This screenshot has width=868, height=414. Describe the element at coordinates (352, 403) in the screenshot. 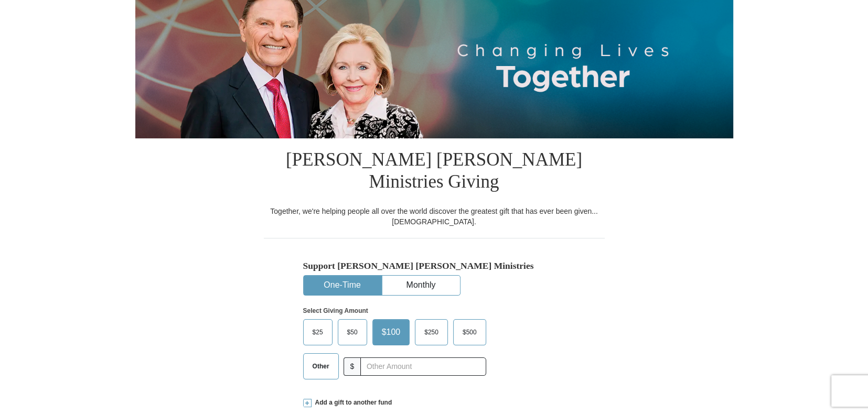

I see `span: Add a gift to another fund` at that location.